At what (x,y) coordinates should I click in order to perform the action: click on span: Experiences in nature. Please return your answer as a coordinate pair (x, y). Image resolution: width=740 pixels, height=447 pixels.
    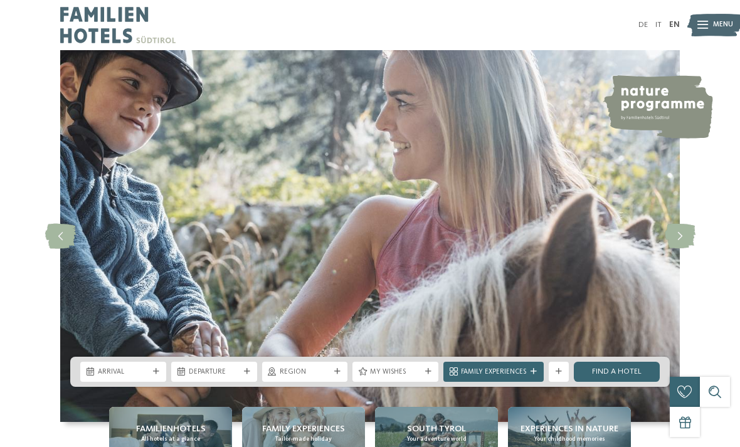
    Looking at the image, I should click on (569, 429).